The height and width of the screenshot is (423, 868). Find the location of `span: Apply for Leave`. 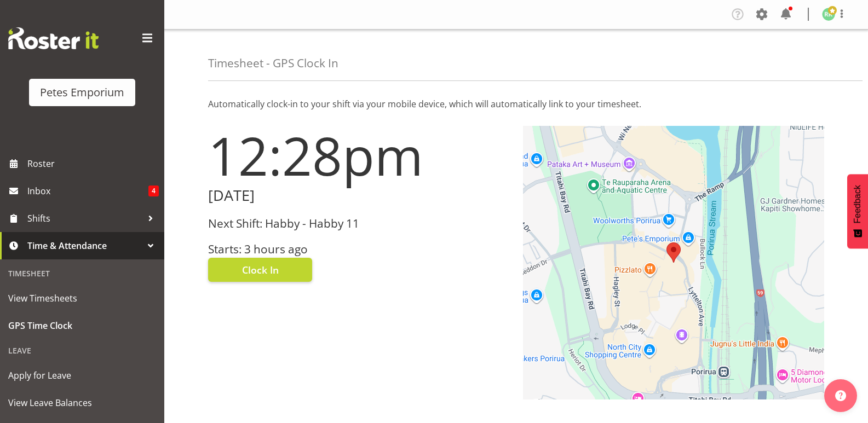

span: Apply for Leave is located at coordinates (82, 376).